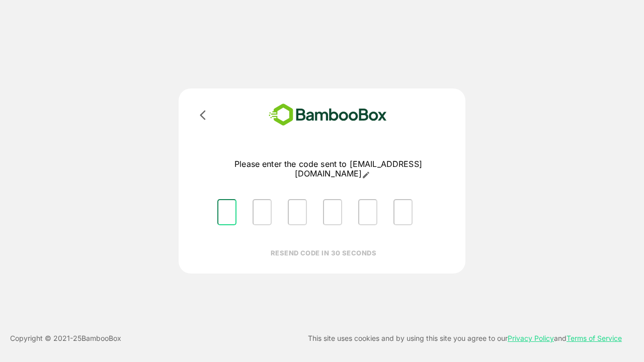 This screenshot has height=362, width=644. I want to click on input: Please enter OTP character 3, so click(297, 212).